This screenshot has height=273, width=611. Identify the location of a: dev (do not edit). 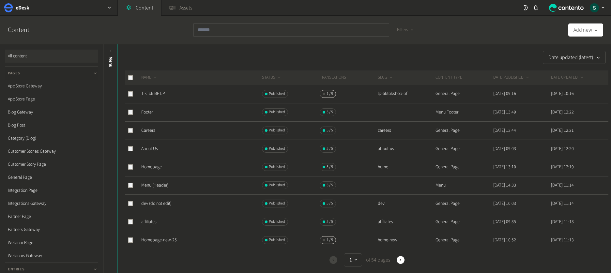
(156, 203).